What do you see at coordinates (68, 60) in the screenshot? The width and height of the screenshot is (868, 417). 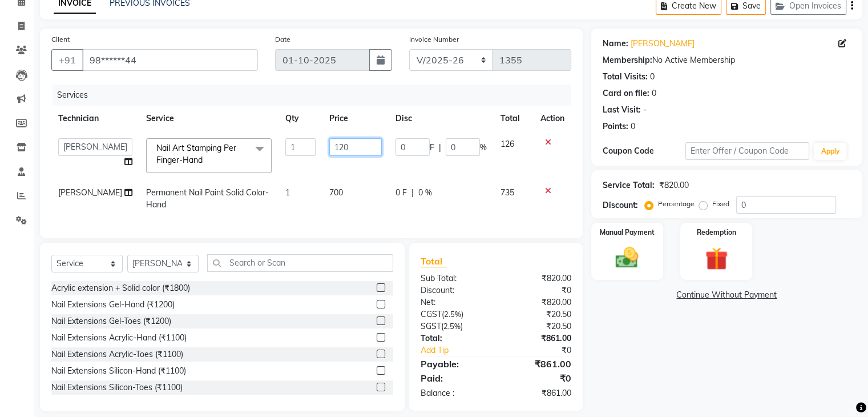 I see `button: +91` at bounding box center [68, 60].